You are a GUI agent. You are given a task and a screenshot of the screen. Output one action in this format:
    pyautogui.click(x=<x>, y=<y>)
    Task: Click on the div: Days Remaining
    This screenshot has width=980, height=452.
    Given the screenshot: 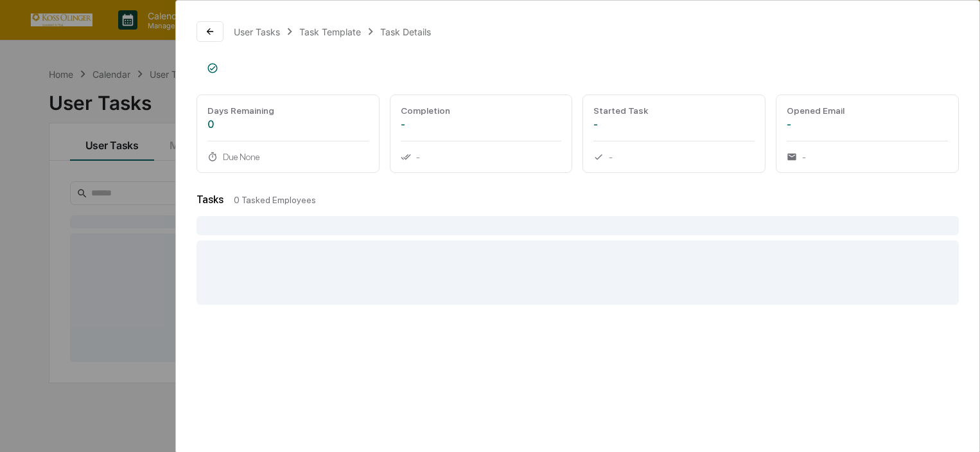 What is the action you would take?
    pyautogui.click(x=288, y=111)
    